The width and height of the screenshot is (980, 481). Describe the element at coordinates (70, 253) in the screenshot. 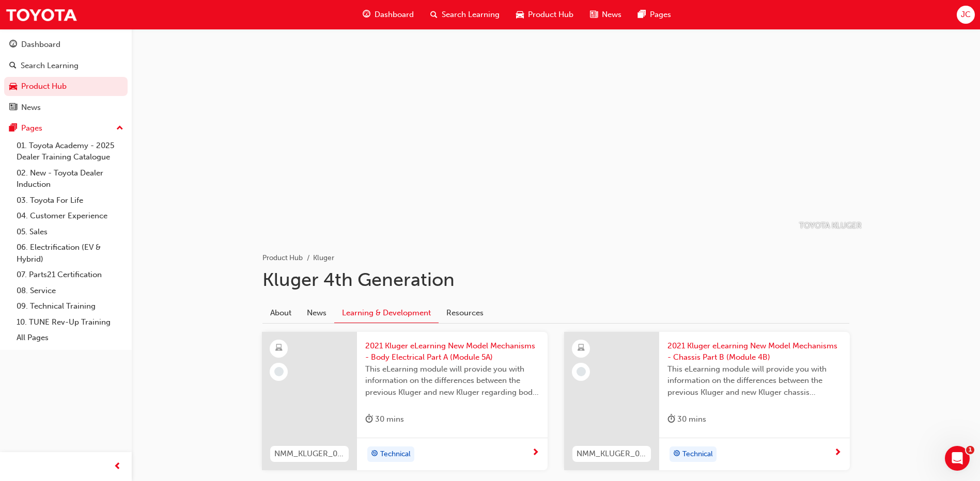

I see `a: 06. Electrification (EV & Hybrid)` at that location.